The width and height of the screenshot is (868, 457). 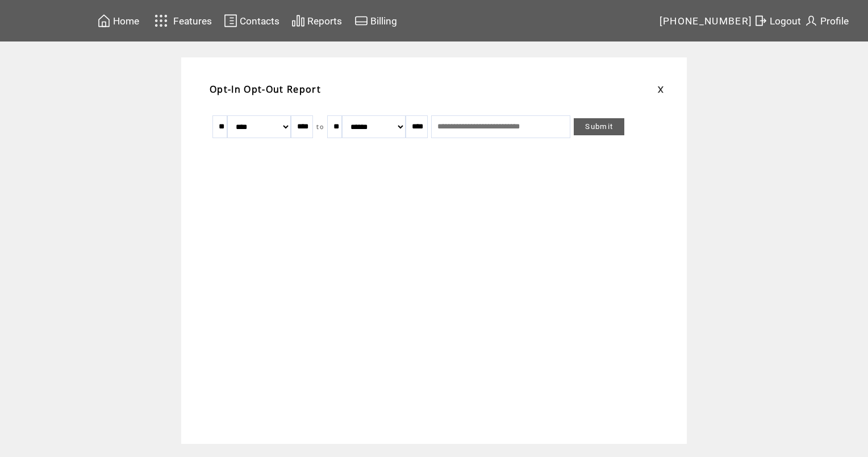 I want to click on img: profile.svg, so click(x=811, y=20).